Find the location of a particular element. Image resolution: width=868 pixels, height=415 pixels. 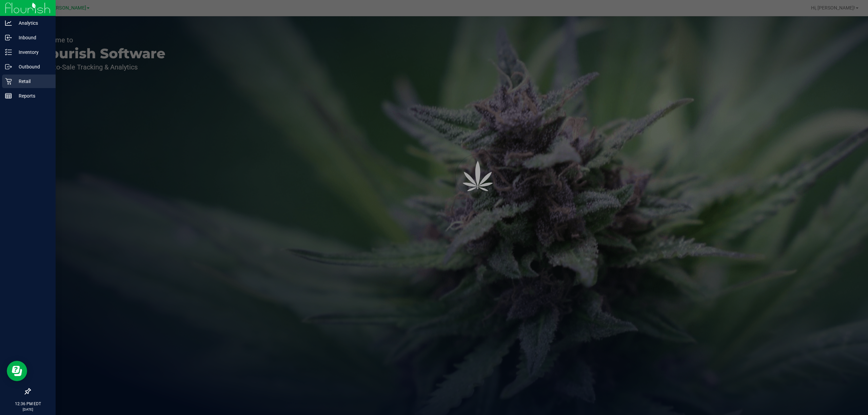

p: Retail is located at coordinates (32, 82).